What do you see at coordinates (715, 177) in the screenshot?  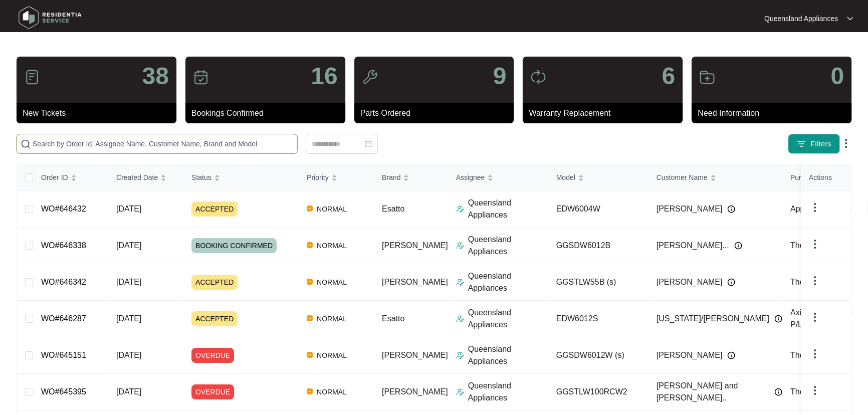 I see `th: Customer Name` at bounding box center [715, 177].